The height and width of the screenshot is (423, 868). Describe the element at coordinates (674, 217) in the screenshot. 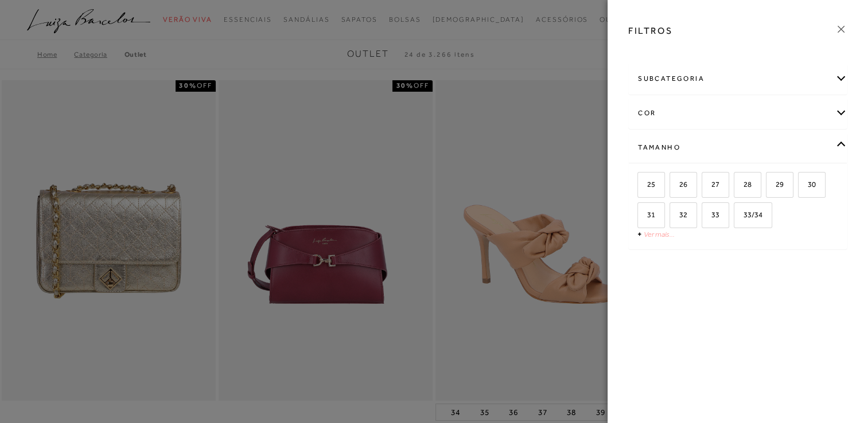

I see `input: 32` at that location.